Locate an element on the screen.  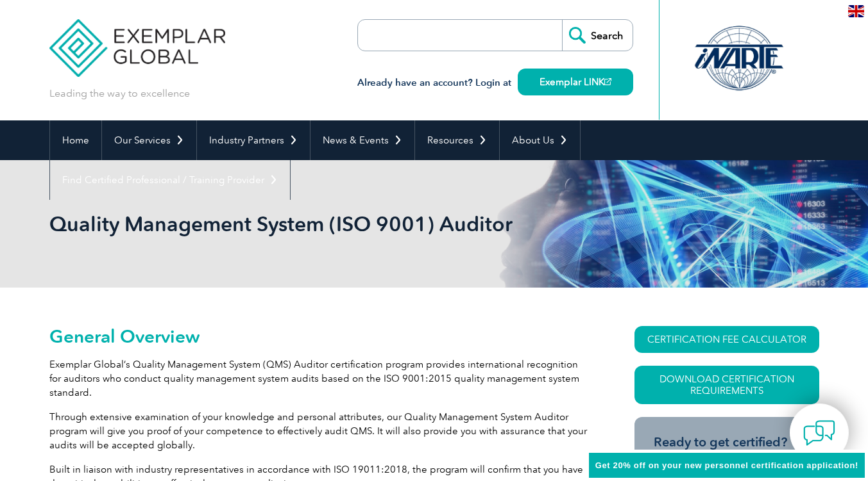
span: Get 20% off on your new personnel certification application! is located at coordinates (727, 465).